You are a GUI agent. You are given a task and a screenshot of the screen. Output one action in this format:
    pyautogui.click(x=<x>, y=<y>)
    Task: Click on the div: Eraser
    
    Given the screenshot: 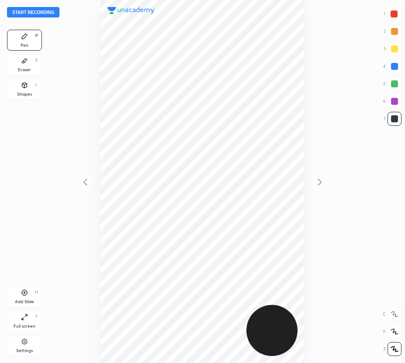 What is the action you would take?
    pyautogui.click(x=24, y=70)
    